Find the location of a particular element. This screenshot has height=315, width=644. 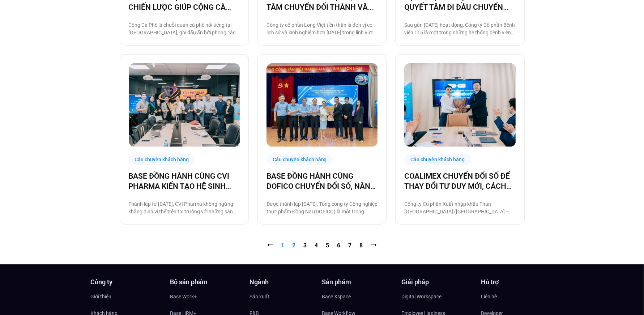

h4: Hỗ trợ is located at coordinates (517, 282).